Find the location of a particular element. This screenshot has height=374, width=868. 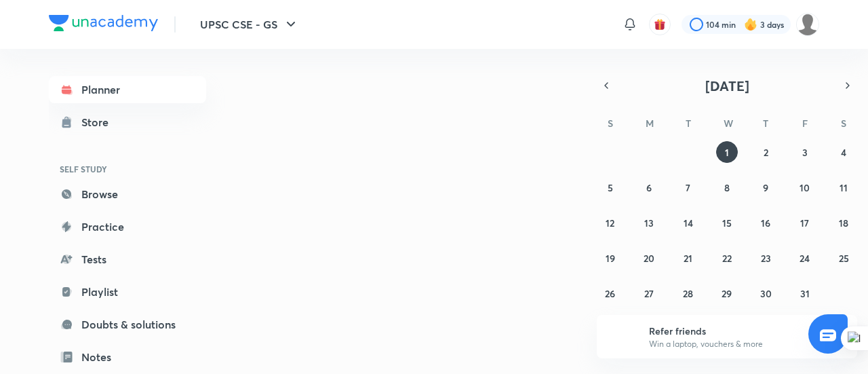

abbr: October 16, 2025 is located at coordinates (766, 222).